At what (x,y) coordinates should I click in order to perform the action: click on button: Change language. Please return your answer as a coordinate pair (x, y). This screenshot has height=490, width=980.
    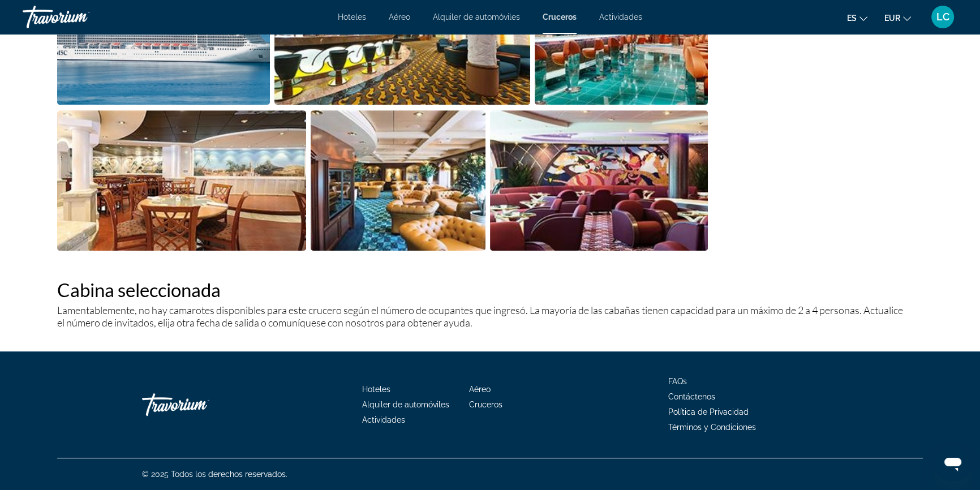
    Looking at the image, I should click on (857, 18).